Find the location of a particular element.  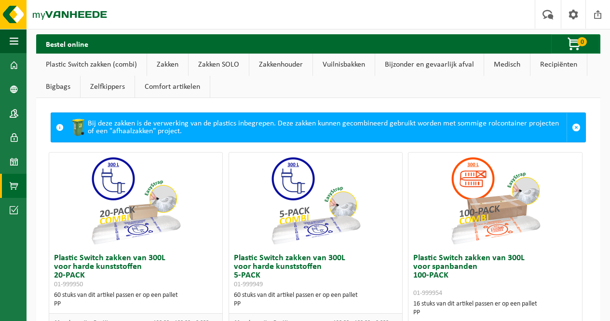

a: Comfort artikelen is located at coordinates (172, 87).